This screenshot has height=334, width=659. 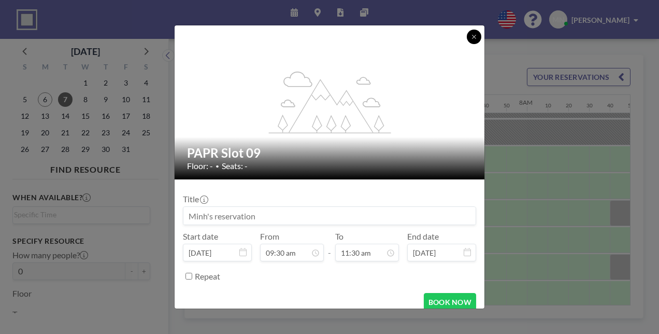 I want to click on input: Minh's reservation, so click(x=329, y=215).